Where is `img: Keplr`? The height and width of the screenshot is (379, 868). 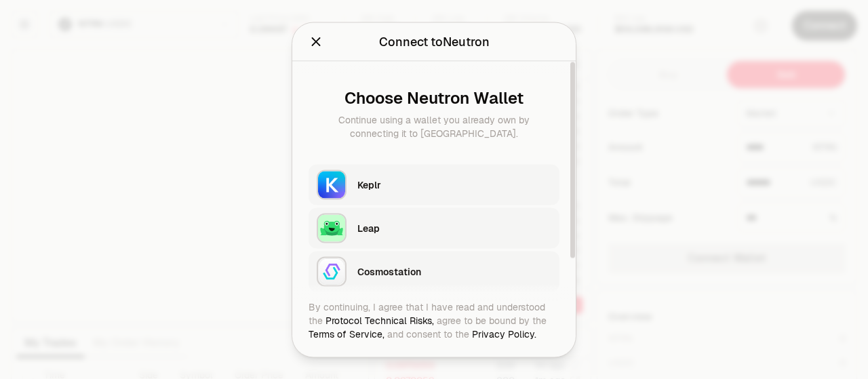
img: Keplr is located at coordinates (332, 185).